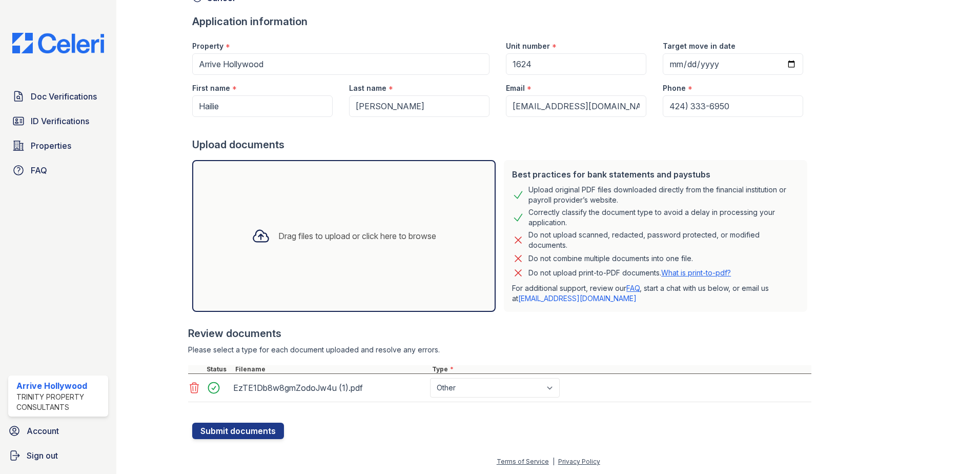 Image resolution: width=980 pixels, height=474 pixels. What do you see at coordinates (579, 461) in the screenshot?
I see `a: Privacy Policy` at bounding box center [579, 461].